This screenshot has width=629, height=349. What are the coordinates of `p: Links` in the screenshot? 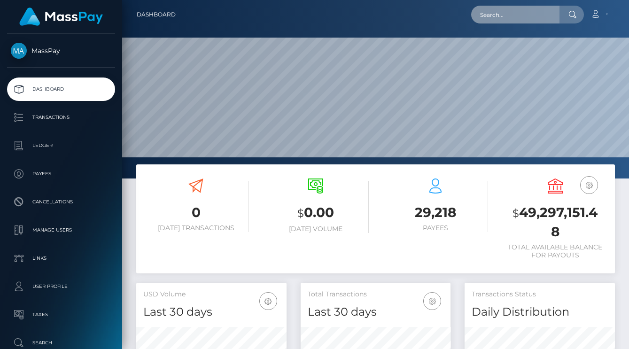 It's located at (61, 259).